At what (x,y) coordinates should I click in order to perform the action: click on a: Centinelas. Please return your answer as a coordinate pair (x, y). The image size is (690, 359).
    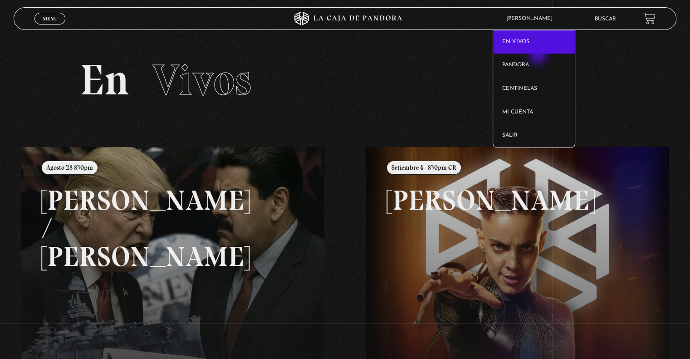
    Looking at the image, I should click on (534, 89).